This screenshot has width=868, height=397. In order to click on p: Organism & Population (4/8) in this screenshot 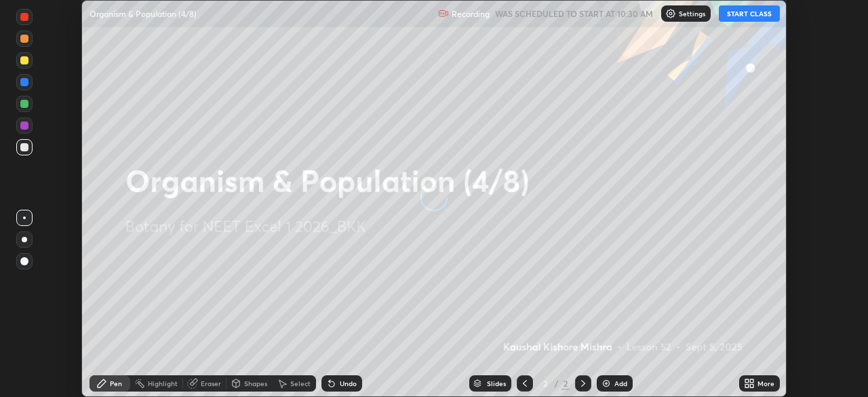, I will do `click(143, 13)`.